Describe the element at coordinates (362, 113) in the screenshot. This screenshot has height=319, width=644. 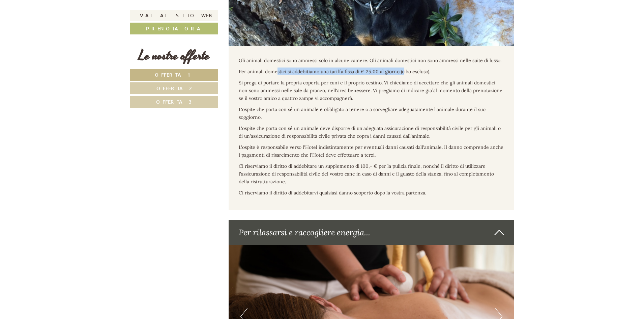
I see `span: L'ospite che porta con sé un animale è obbligato a tenere o a sorvegliare adeguatamente l'animale...` at that location.